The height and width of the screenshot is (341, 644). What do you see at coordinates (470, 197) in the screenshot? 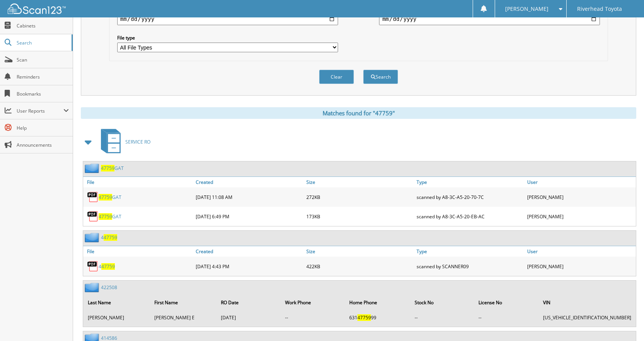
I see `div: scanned by A8-3C-A5-20-70-7C` at bounding box center [470, 197].